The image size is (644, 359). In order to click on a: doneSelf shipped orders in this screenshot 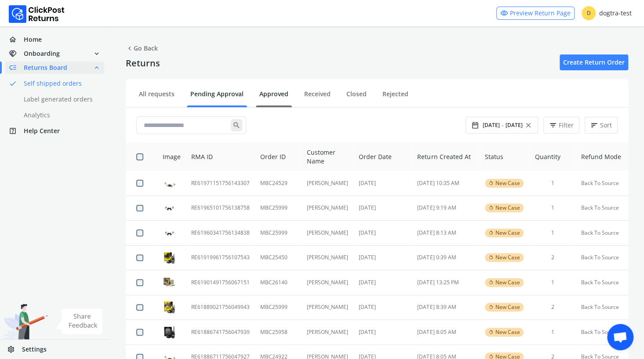, I will do `click(60, 83)`.